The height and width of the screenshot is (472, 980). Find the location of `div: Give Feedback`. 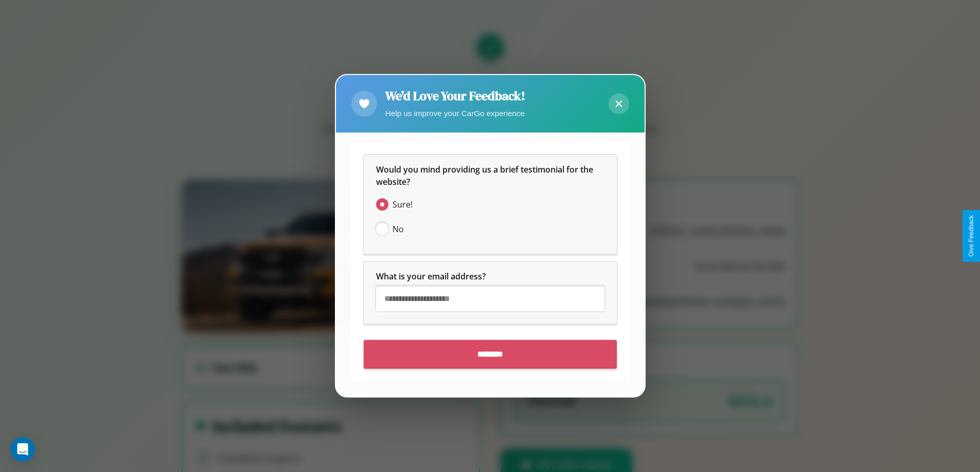

div: Give Feedback is located at coordinates (971, 236).